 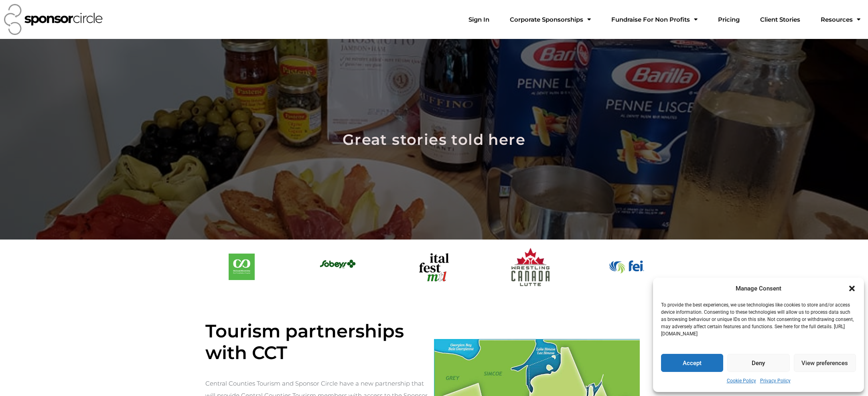 I want to click on nav: Menu, so click(x=664, y=20).